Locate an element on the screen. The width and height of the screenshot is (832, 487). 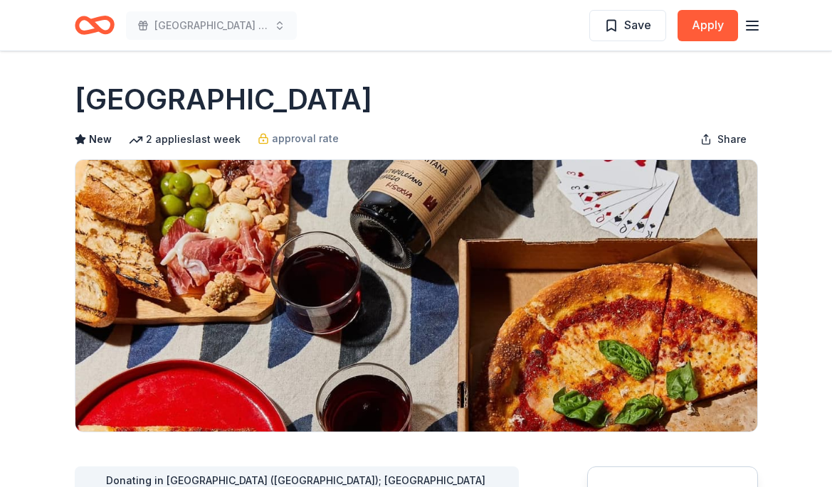
span: approval rate is located at coordinates (305, 139).